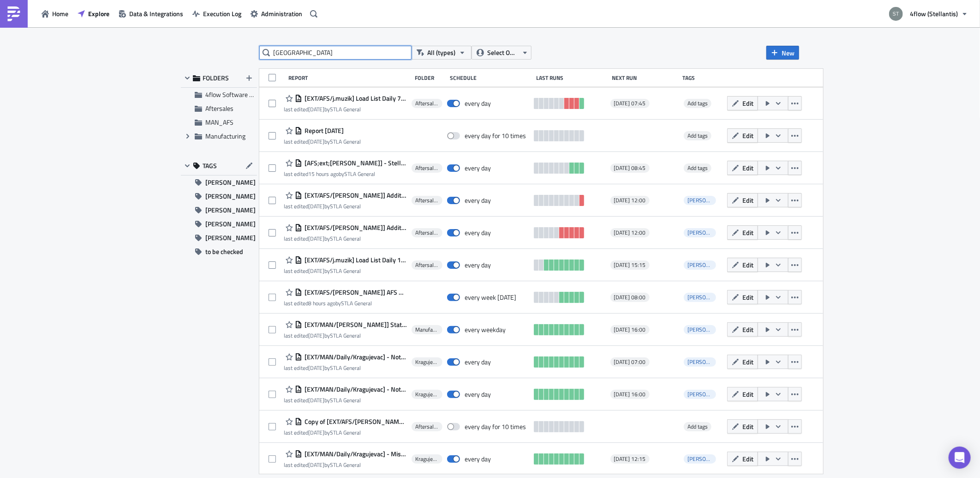  What do you see at coordinates (93, 14) in the screenshot?
I see `button: Explore` at bounding box center [93, 14].